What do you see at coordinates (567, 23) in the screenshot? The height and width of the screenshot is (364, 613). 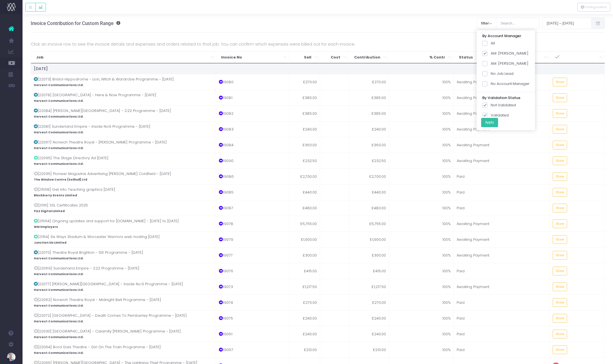 I see `input: Select date range` at bounding box center [567, 23].